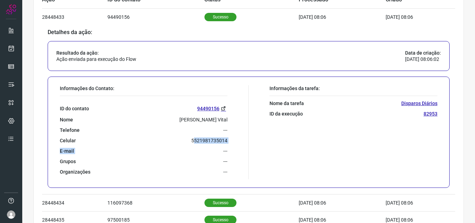 The image size is (475, 223). Describe the element at coordinates (11, 9) in the screenshot. I see `img: Logo` at that location.